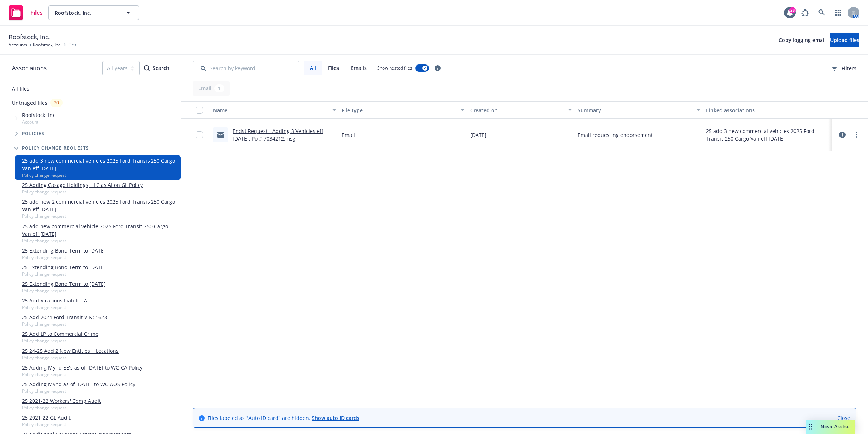 This screenshot has height=434, width=868. I want to click on span: Email, so click(348, 135).